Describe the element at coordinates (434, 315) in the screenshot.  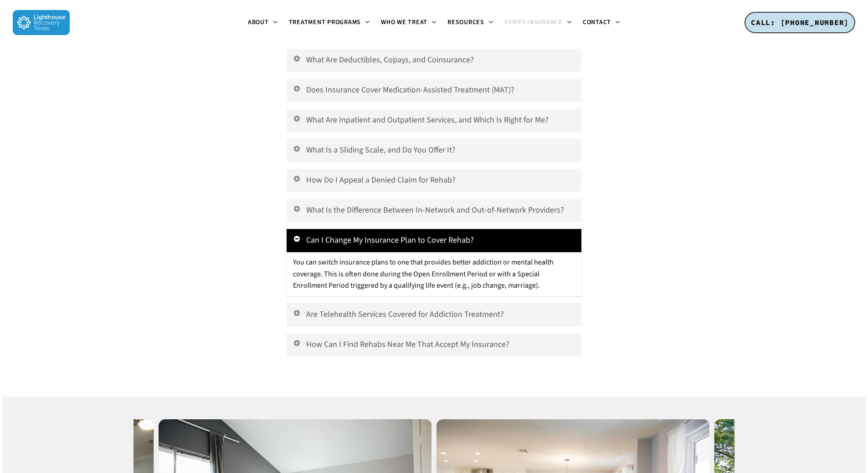
I see `a: Are Telehealth Services Covered for Addiction Treatment?` at that location.